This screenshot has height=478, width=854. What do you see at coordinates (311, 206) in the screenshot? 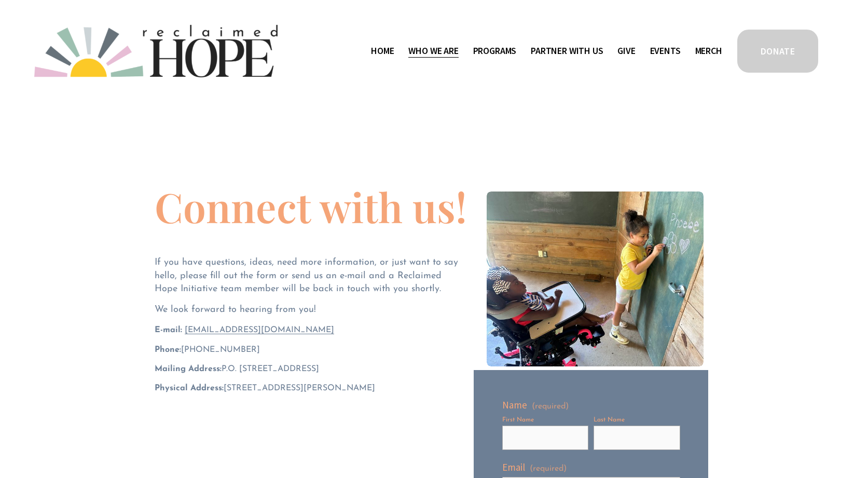
I see `h1: Connect with us!` at bounding box center [311, 206].